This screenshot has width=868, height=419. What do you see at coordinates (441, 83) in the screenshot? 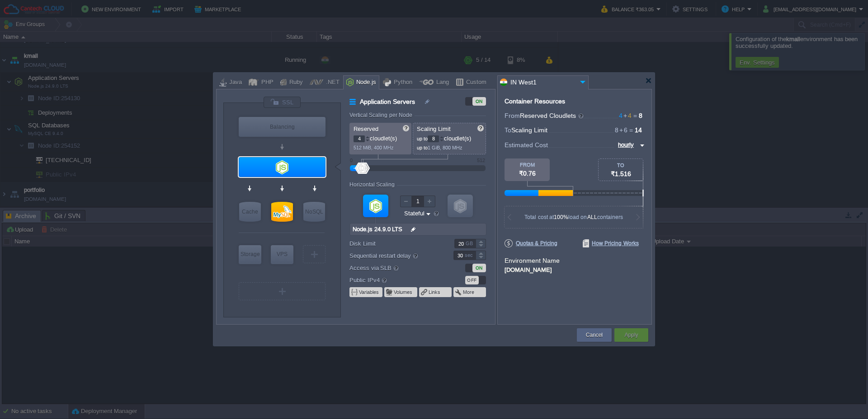
I see `div: Lang` at bounding box center [441, 83].